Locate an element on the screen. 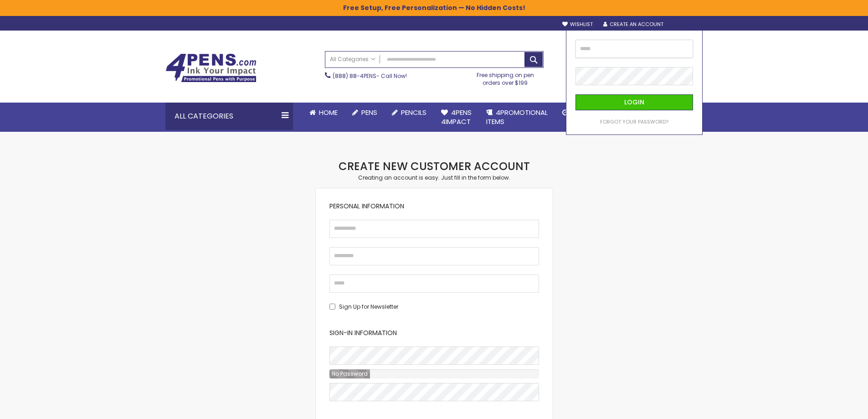 Image resolution: width=868 pixels, height=419 pixels. a: Rush is located at coordinates (576, 113).